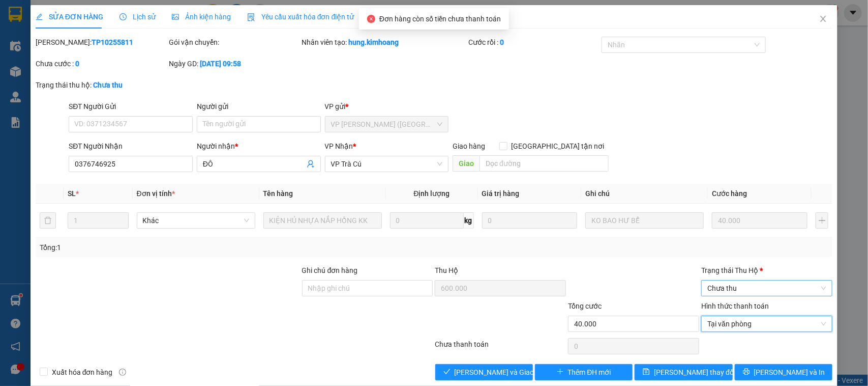  What do you see at coordinates (311, 164) in the screenshot?
I see `span: user-add` at bounding box center [311, 164].